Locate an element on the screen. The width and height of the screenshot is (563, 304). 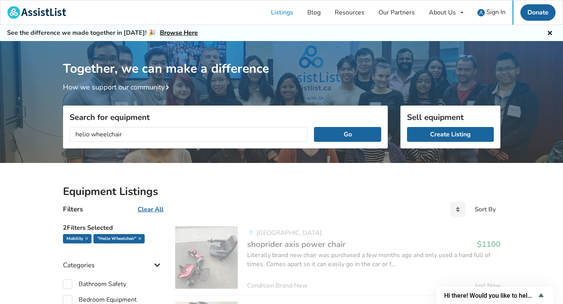
h2: Equipment Listings is located at coordinates (282, 192).